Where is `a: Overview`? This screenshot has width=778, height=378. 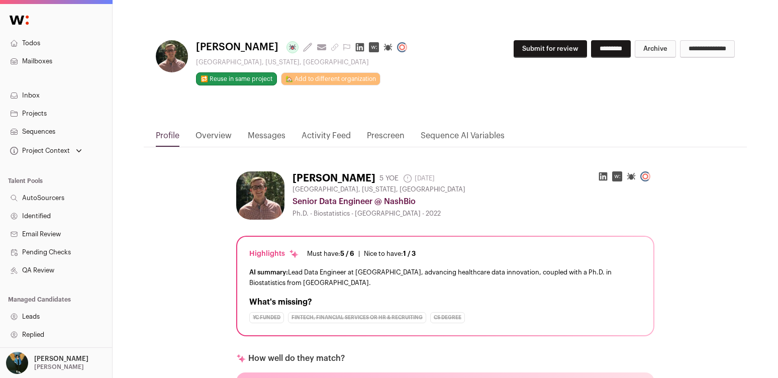 a: Overview is located at coordinates (214, 138).